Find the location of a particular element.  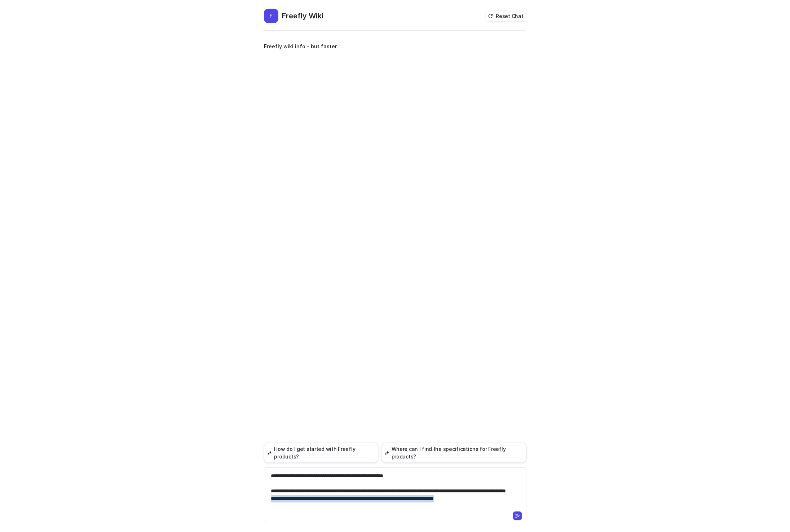

button: Where can I find the specifications for Freefly products? is located at coordinates (454, 453).